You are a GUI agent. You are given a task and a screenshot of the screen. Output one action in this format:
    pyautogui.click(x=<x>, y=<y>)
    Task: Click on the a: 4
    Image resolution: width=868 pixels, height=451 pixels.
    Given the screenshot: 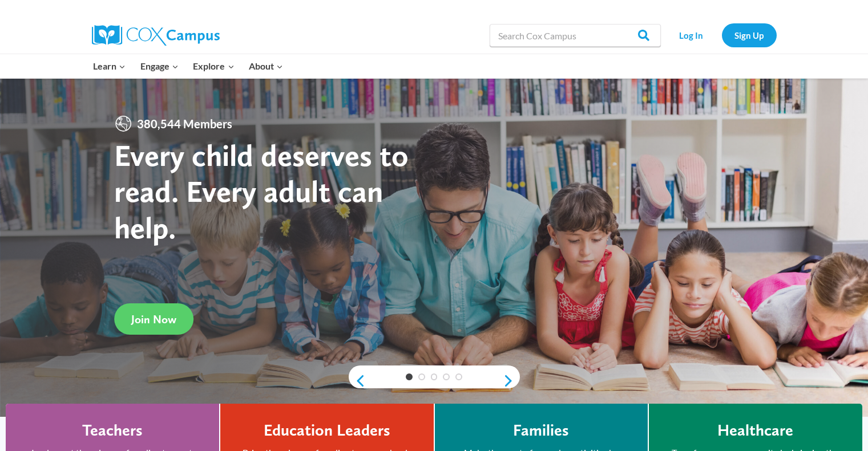 What is the action you would take?
    pyautogui.click(x=446, y=377)
    